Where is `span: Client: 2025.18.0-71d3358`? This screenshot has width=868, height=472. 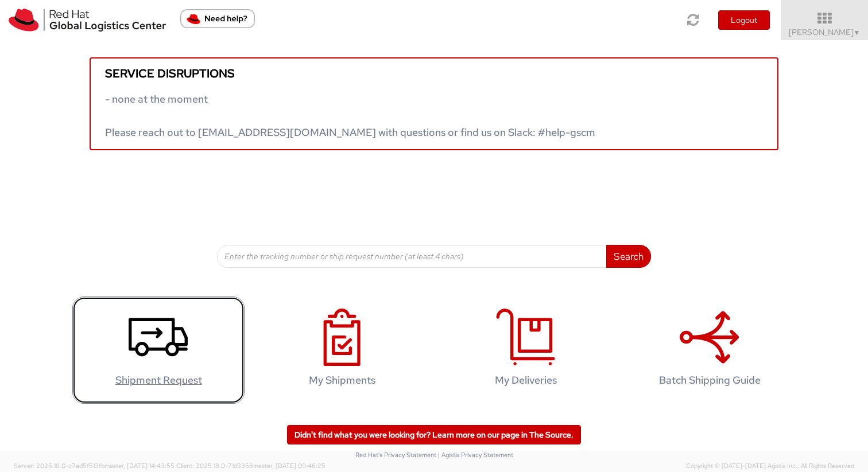
span: Client: 2025.18.0-71d3358 is located at coordinates (251, 466).